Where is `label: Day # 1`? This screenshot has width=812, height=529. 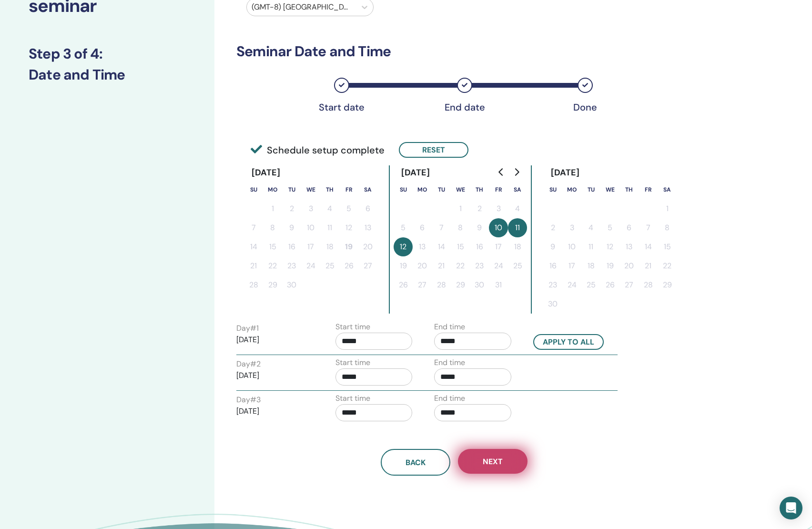 label: Day # 1 is located at coordinates (247, 328).